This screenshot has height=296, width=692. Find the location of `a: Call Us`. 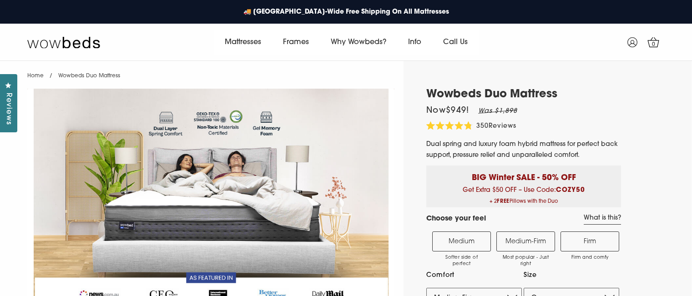

a: Call Us is located at coordinates (455, 42).